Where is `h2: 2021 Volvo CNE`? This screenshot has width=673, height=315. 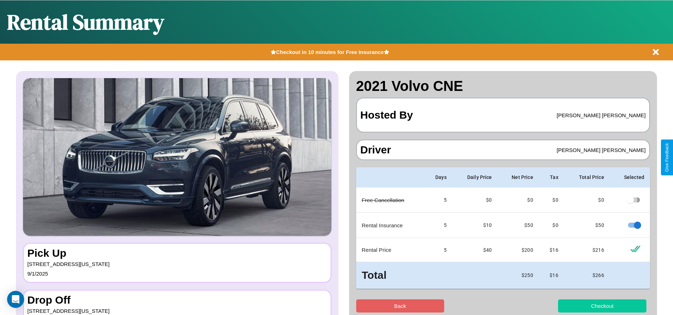 h2: 2021 Volvo CNE is located at coordinates (503, 86).